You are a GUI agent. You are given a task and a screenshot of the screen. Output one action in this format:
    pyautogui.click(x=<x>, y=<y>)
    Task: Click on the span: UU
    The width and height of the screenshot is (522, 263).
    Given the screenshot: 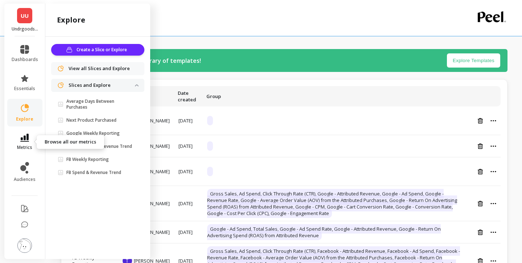 What is the action you would take?
    pyautogui.click(x=25, y=16)
    